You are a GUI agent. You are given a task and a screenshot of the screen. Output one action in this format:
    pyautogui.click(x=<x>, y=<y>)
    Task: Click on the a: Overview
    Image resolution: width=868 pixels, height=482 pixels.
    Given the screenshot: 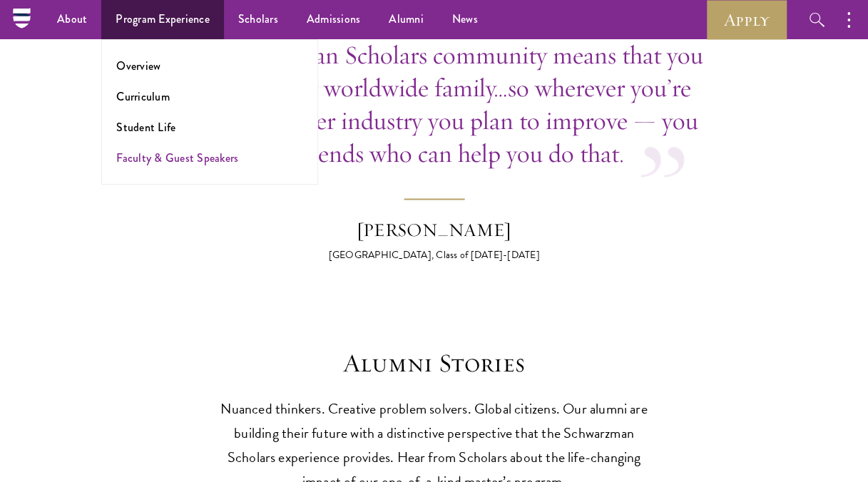 What is the action you would take?
    pyautogui.click(x=138, y=66)
    